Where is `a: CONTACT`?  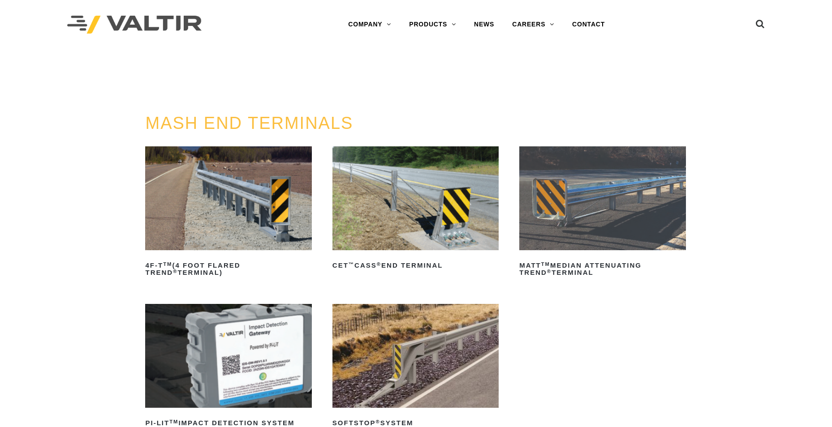
a: CONTACT is located at coordinates (588, 25).